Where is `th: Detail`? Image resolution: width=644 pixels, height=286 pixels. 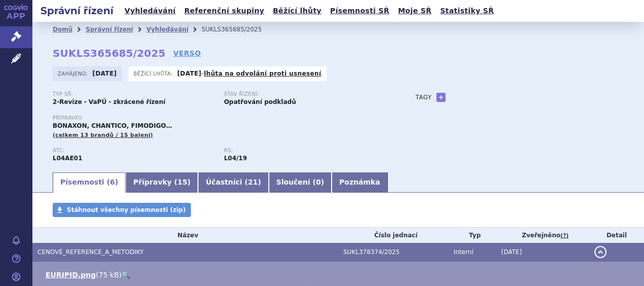 th: Detail is located at coordinates (617, 235).